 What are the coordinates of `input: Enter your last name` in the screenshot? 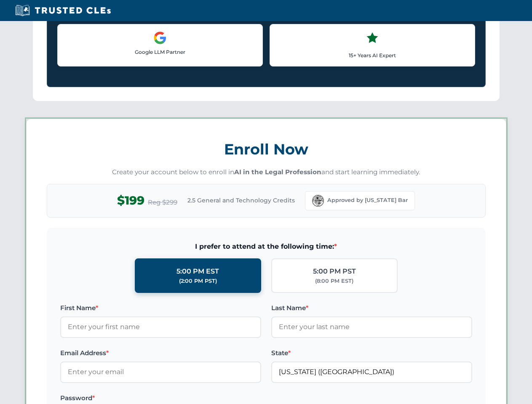 It's located at (372, 327).